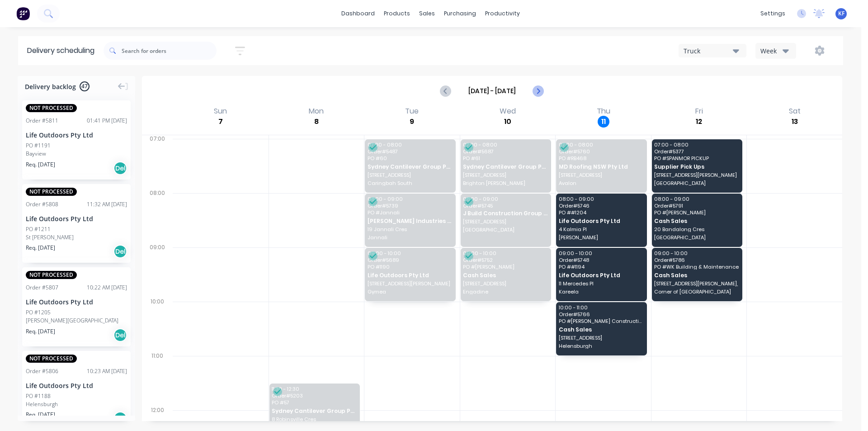 This screenshot has width=868, height=431. What do you see at coordinates (601, 213) in the screenshot?
I see `span: PO # #1204` at bounding box center [601, 213].